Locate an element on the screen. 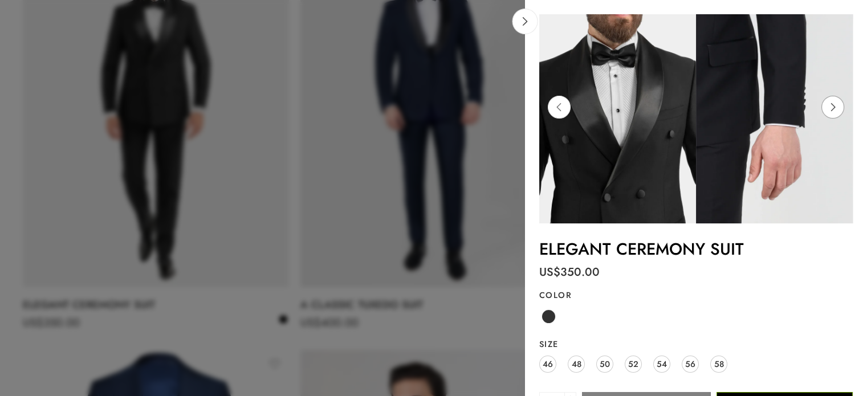 The width and height of the screenshot is (867, 396). a: 54 is located at coordinates (662, 364).